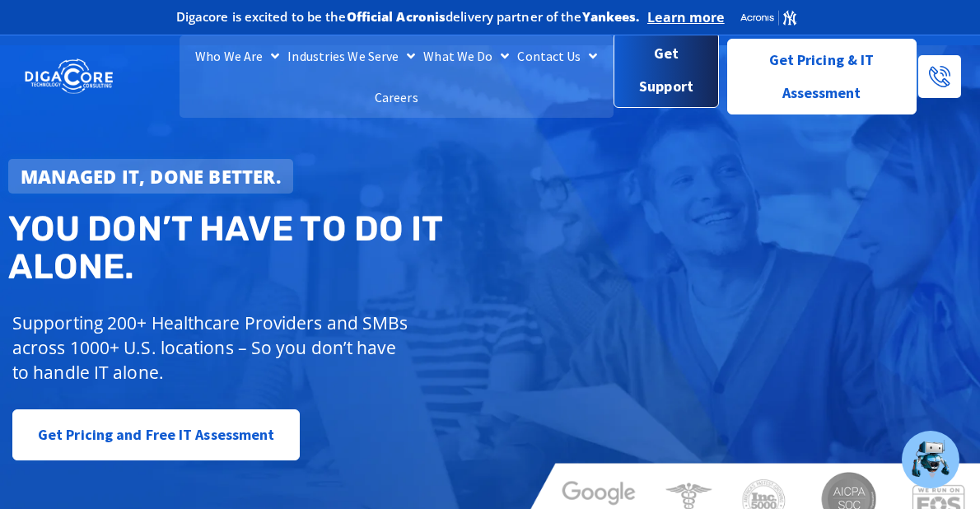 The width and height of the screenshot is (980, 509). Describe the element at coordinates (666, 70) in the screenshot. I see `a: Get Support` at that location.